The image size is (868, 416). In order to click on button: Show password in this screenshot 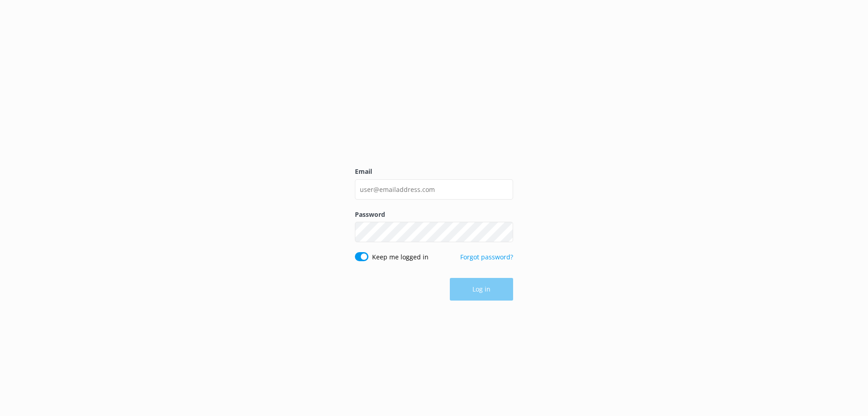, I will do `click(504, 232)`.